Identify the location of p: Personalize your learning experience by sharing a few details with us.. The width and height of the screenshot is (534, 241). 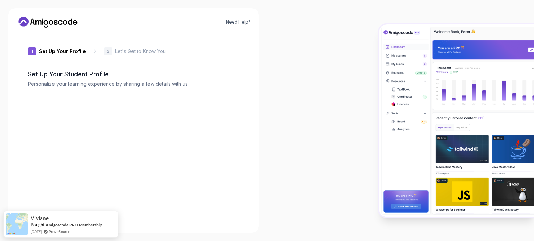
(133, 84).